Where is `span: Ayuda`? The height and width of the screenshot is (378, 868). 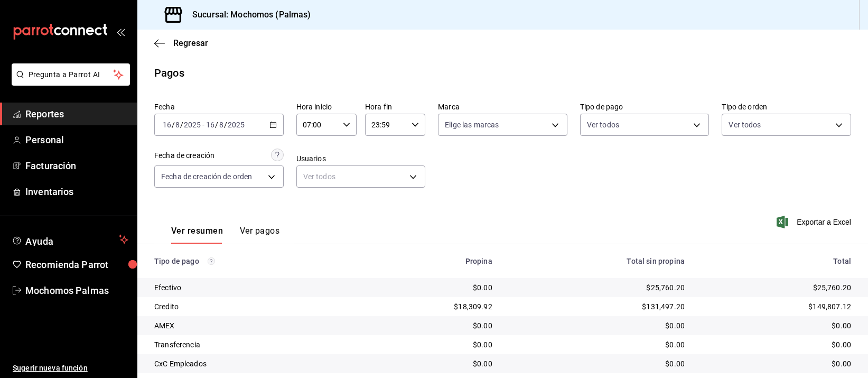 span: Ayuda is located at coordinates (70, 239).